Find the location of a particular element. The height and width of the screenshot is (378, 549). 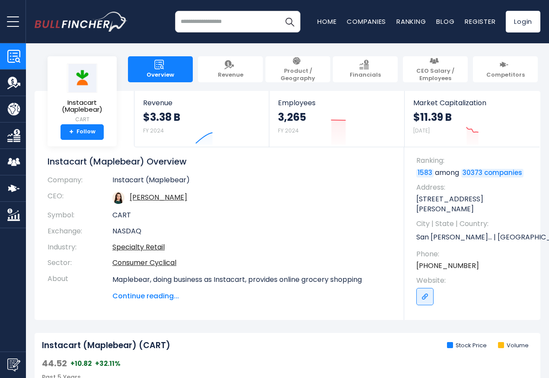

span: Website: is located at coordinates (474, 280).